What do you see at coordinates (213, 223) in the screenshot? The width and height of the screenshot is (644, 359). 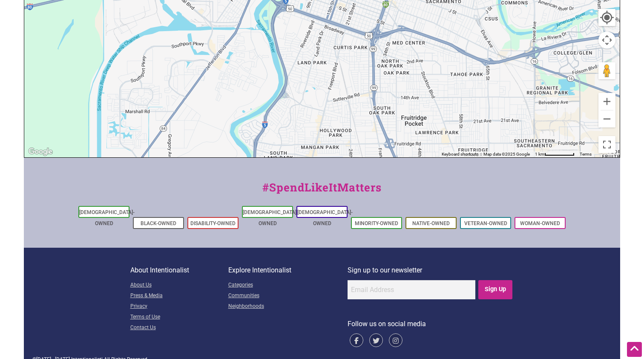 I see `a: Disability-Owned` at bounding box center [213, 223].